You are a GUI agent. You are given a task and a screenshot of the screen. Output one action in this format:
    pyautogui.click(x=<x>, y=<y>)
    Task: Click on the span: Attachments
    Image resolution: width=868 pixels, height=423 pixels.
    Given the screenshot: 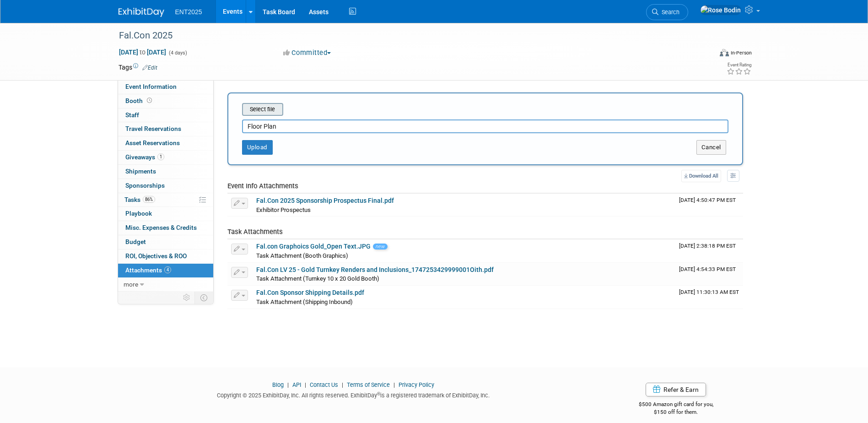 What is the action you would take?
    pyautogui.click(x=148, y=270)
    